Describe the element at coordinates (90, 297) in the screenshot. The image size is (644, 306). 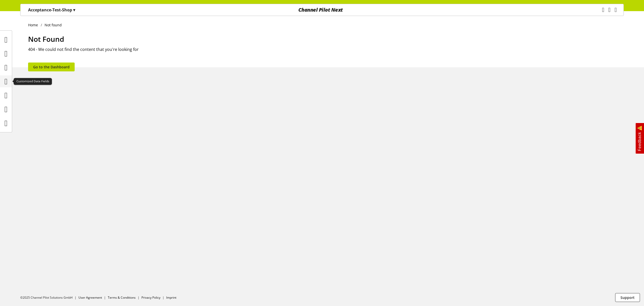
I see `a: User Agreement` at that location.